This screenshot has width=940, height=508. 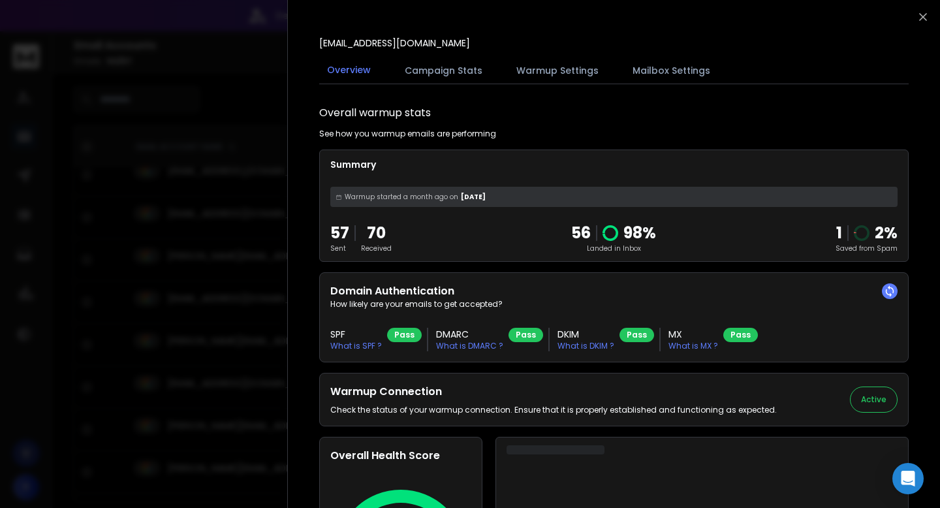 What do you see at coordinates (614, 291) in the screenshot?
I see `h2: Domain Authentication` at bounding box center [614, 291].